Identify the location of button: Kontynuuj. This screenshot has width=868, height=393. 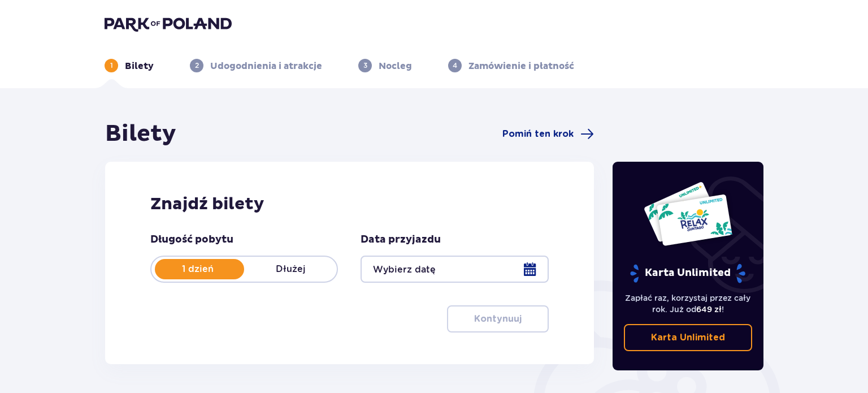
(498, 319).